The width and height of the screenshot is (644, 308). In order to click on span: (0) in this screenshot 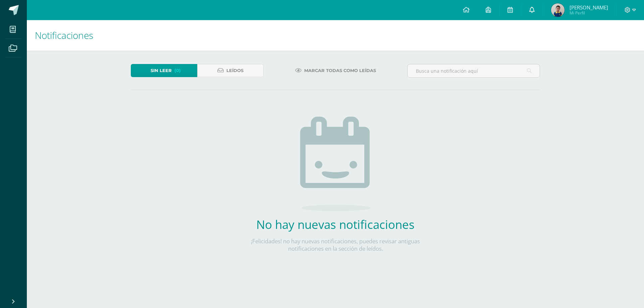, I will do `click(177, 70)`.